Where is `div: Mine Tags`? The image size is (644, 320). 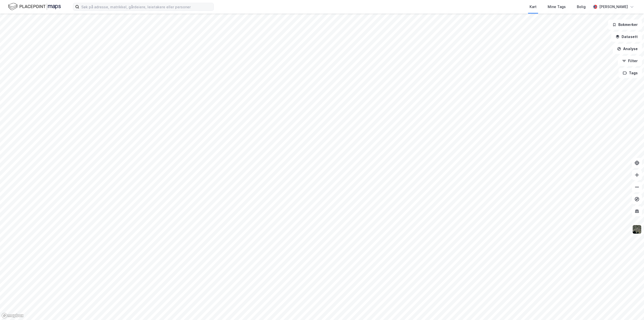
div: Mine Tags is located at coordinates (557, 7).